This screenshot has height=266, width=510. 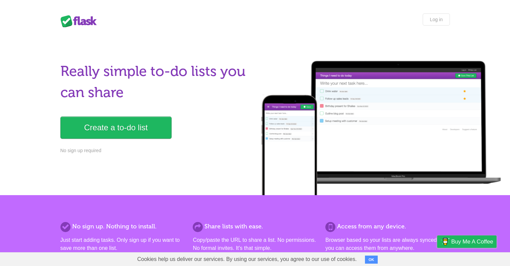 What do you see at coordinates (472, 241) in the screenshot?
I see `span: Buy me a coffee` at bounding box center [472, 241].